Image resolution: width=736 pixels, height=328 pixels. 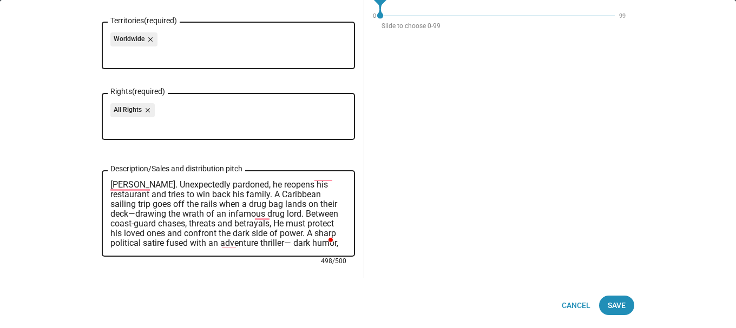 I want to click on mat-chip: Worldwide, so click(x=134, y=39).